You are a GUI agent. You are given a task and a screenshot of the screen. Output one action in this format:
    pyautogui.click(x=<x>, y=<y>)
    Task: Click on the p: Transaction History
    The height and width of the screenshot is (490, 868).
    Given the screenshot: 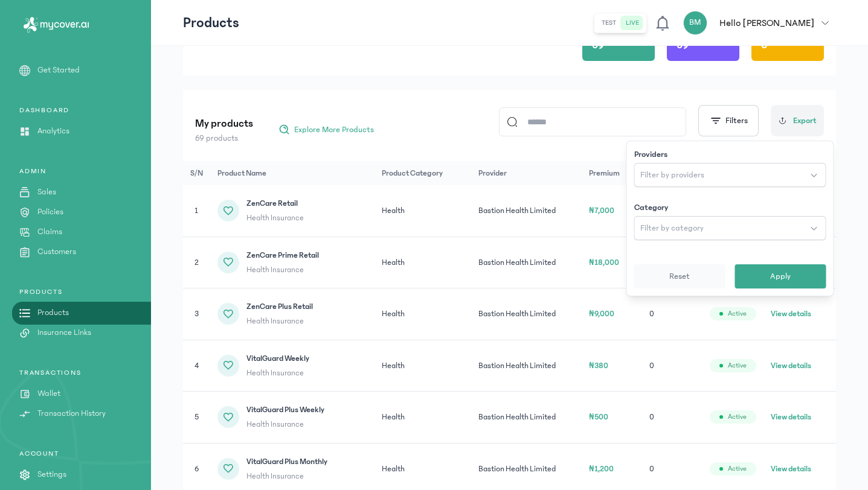 What is the action you would take?
    pyautogui.click(x=71, y=413)
    